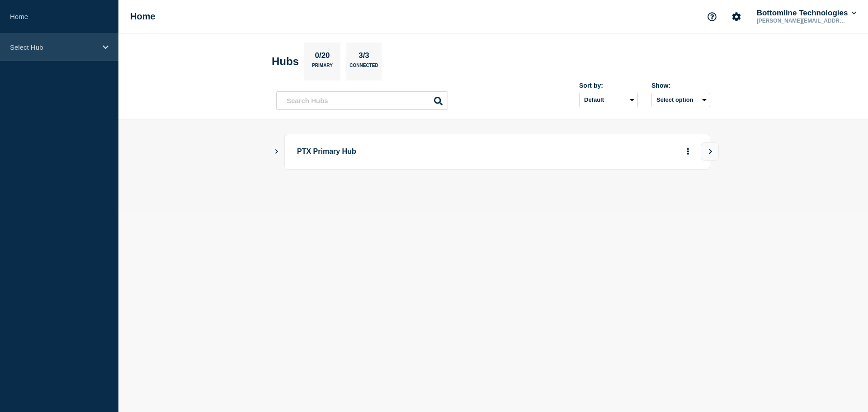  I want to click on p: PTX Primary Hub, so click(422, 152).